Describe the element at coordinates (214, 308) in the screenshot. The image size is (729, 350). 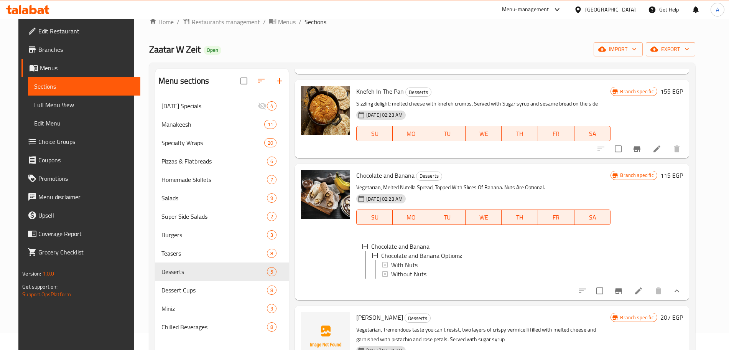
I see `span: Miniz` at that location.